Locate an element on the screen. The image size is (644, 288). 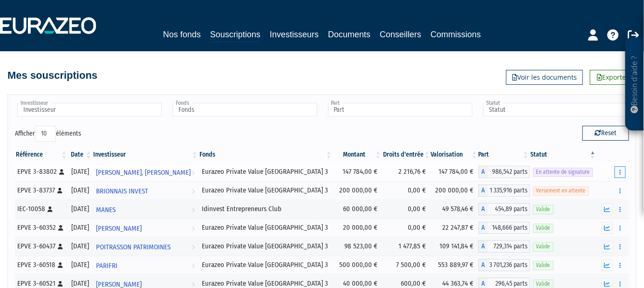
a: POITRASSON PATRIMOINES is located at coordinates (146, 246).